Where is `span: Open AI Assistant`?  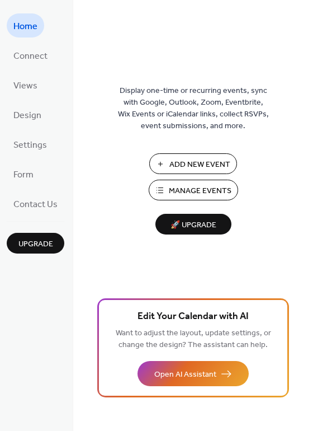 span: Open AI Assistant is located at coordinates (185, 374).